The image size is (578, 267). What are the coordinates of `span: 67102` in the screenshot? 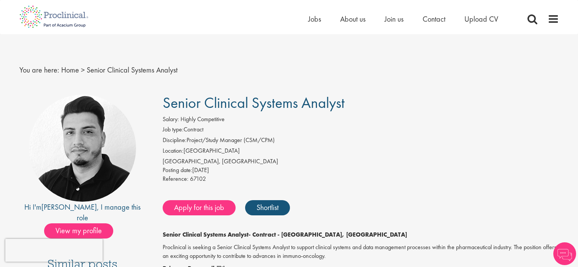 It's located at (198, 179).